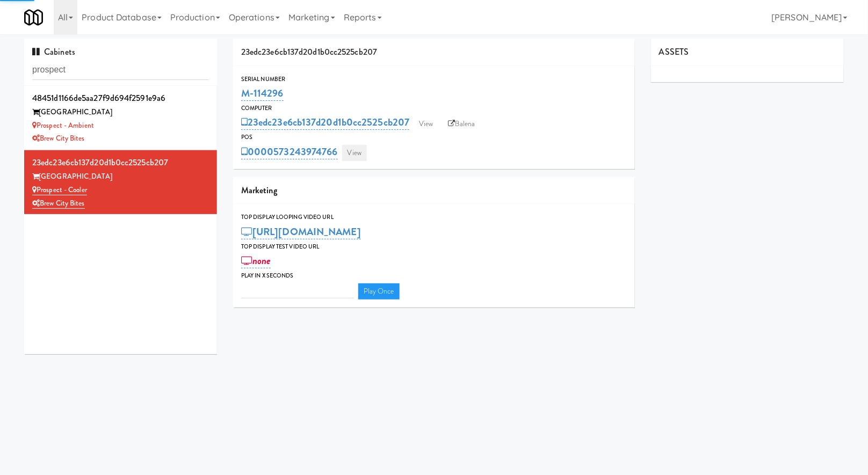  Describe the element at coordinates (434, 217) in the screenshot. I see `div: Top Display Looping Video Url` at that location.